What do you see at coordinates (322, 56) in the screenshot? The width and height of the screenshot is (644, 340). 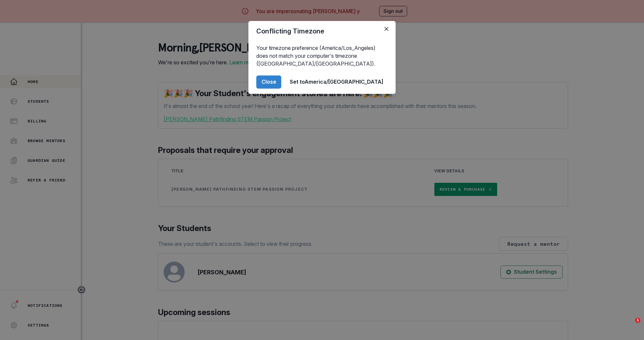 I see `div: Your timezone preference (America/Los_Angeles) does not match your computer's timezone ([GEOGRAPH...` at bounding box center [322, 56].